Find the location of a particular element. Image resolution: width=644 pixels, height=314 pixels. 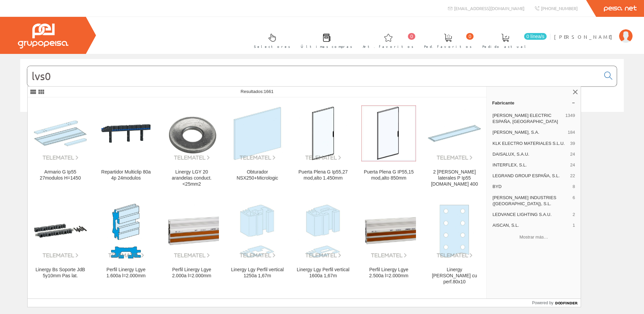

div: Puerta Plena G IP55,15 mod,alto 850mm is located at coordinates (388, 175).